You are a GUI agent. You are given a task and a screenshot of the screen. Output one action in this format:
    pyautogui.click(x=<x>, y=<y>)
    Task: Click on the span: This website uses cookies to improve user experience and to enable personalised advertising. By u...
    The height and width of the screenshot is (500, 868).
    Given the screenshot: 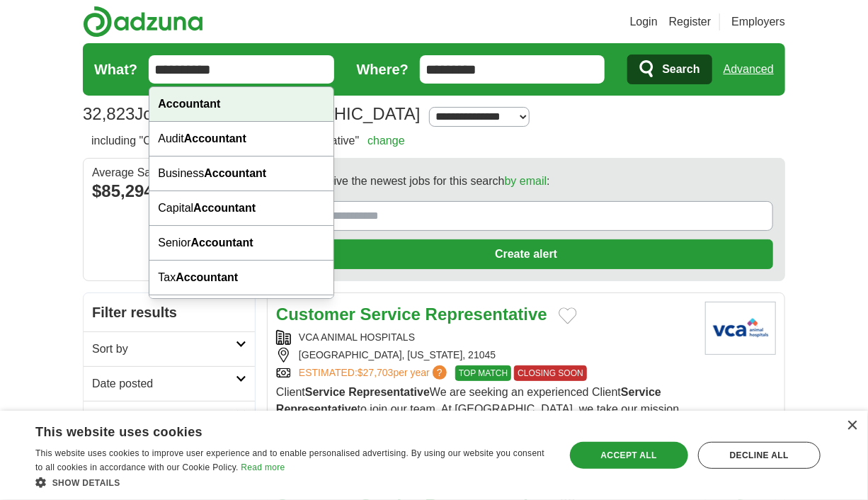 What is the action you would take?
    pyautogui.click(x=290, y=461)
    